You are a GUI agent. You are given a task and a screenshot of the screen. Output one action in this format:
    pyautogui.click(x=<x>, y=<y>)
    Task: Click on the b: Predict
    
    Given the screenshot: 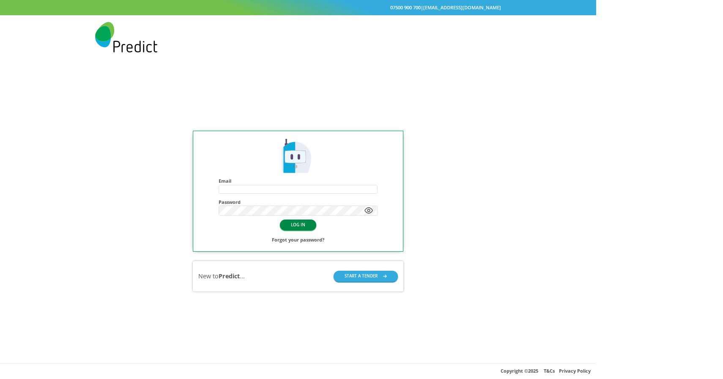 What is the action you would take?
    pyautogui.click(x=229, y=276)
    